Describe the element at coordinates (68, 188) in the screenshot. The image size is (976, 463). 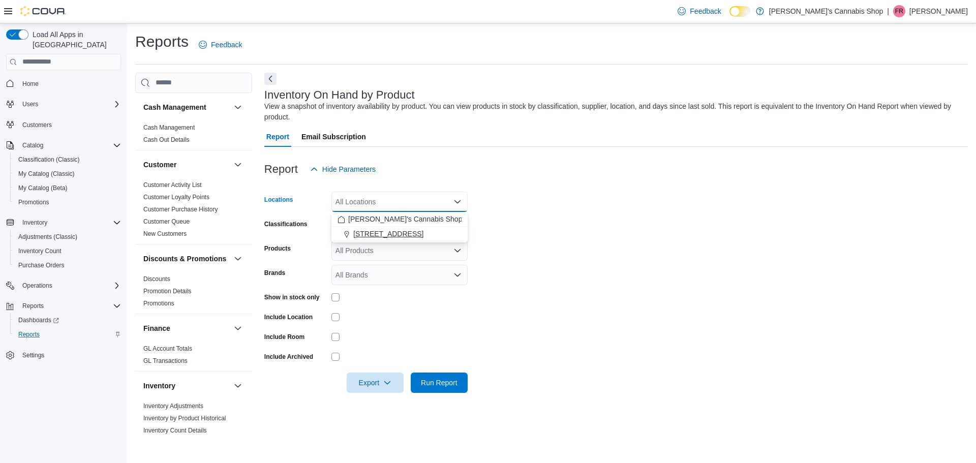
I see `button: My Catalog (Beta)` at that location.